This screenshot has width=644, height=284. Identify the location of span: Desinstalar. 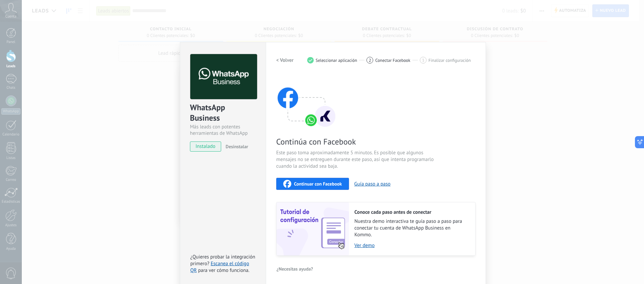
(237, 146).